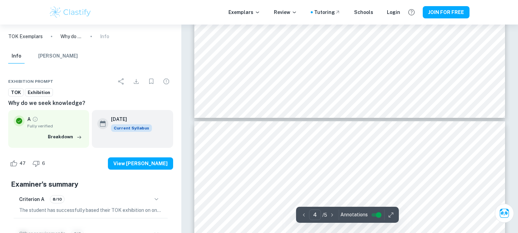  What do you see at coordinates (39, 92) in the screenshot?
I see `a: Exhibition` at bounding box center [39, 92].